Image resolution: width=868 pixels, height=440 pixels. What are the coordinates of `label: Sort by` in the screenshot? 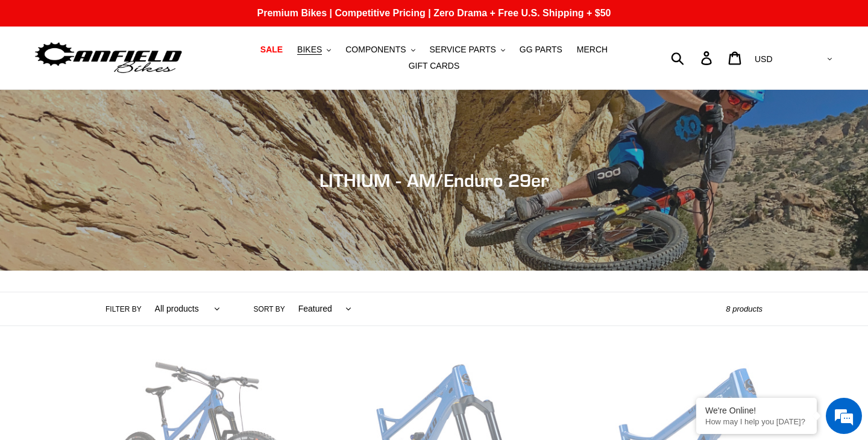 It's located at (269, 310).